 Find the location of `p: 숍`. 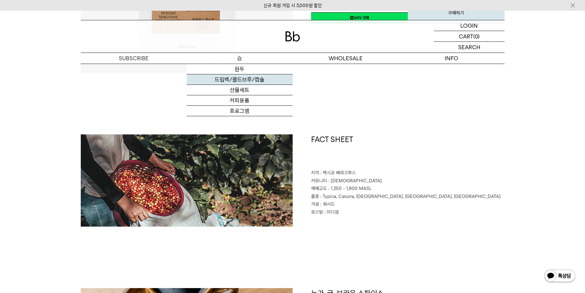

p: 숍 is located at coordinates (240, 58).